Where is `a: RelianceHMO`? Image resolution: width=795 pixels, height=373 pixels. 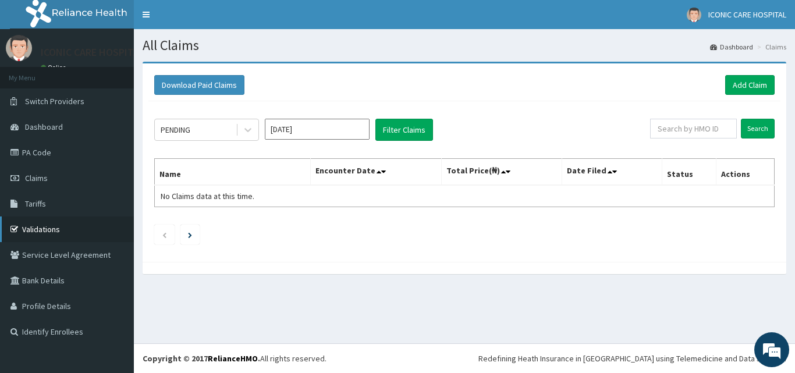 a: RelianceHMO is located at coordinates (233, 359).